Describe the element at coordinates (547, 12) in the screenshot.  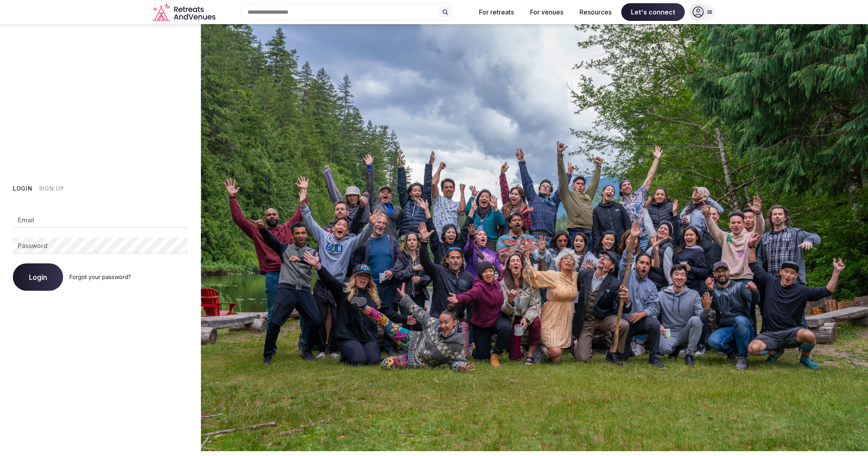
I see `button: For venues` at that location.